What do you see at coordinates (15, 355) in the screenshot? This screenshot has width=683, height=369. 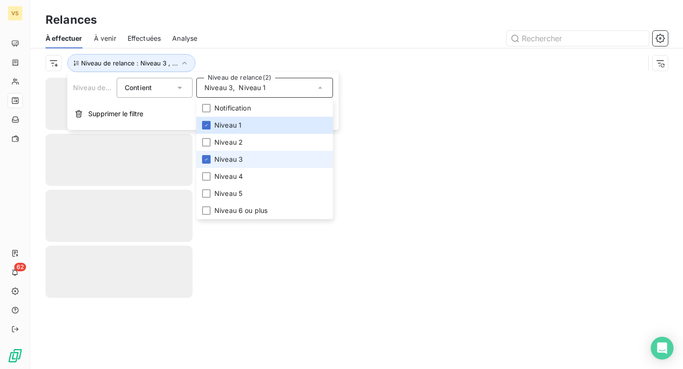 I see `img: Logo LeanPay` at bounding box center [15, 355].